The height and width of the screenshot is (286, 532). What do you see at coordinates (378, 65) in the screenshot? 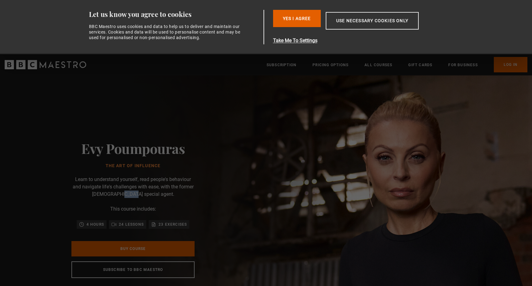
I see `a: All Courses` at bounding box center [378, 65].